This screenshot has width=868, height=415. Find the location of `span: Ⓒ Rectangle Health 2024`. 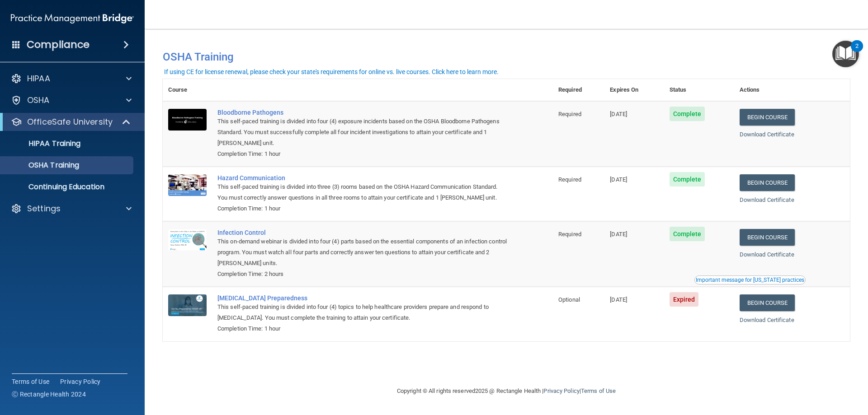

span: Ⓒ Rectangle Health 2024 is located at coordinates (49, 394).